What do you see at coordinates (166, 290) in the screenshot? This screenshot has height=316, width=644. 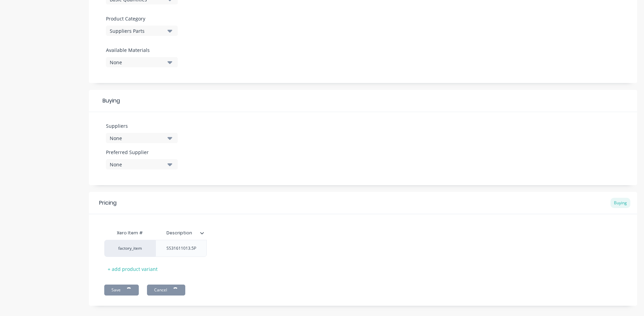 I see `button: Cancel` at bounding box center [166, 290].